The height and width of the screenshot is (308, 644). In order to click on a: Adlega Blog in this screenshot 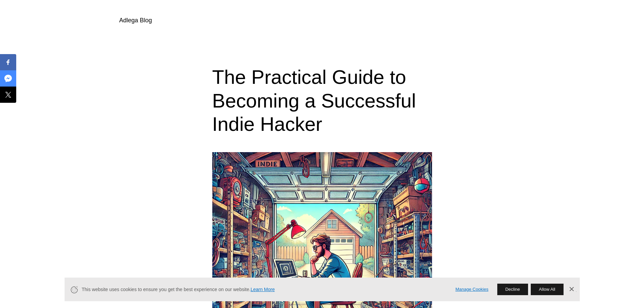, I will do `click(135, 20)`.